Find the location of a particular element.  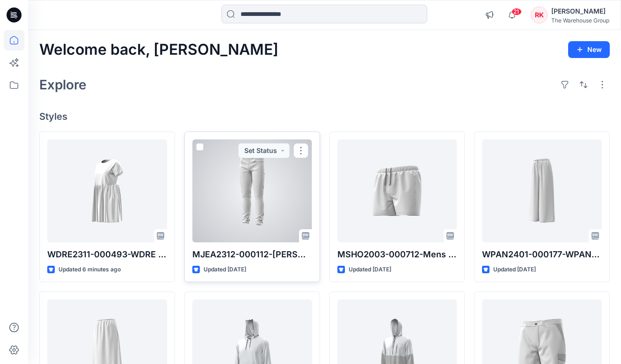

div: RK is located at coordinates (539, 15).